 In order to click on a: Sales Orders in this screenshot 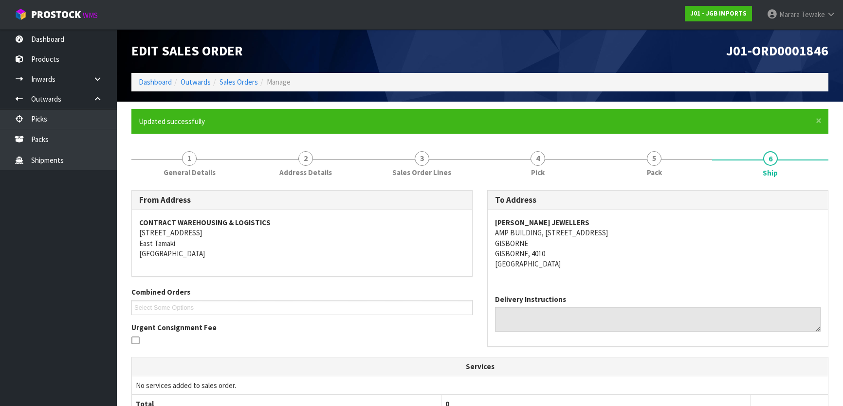, I will do `click(238, 82)`.